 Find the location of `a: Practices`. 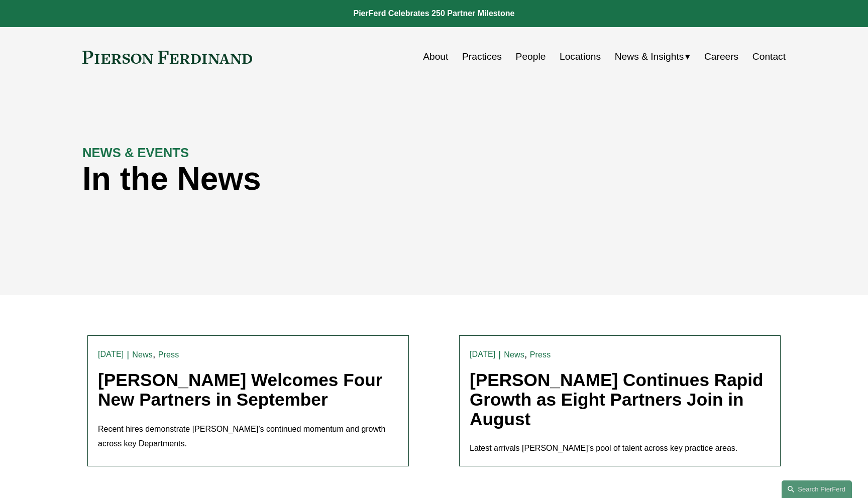

a: Practices is located at coordinates (482, 56).